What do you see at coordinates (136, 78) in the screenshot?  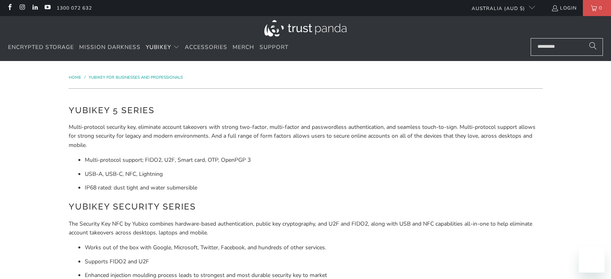 I see `a: YubiKey for Businesses and Professionals` at bounding box center [136, 78].